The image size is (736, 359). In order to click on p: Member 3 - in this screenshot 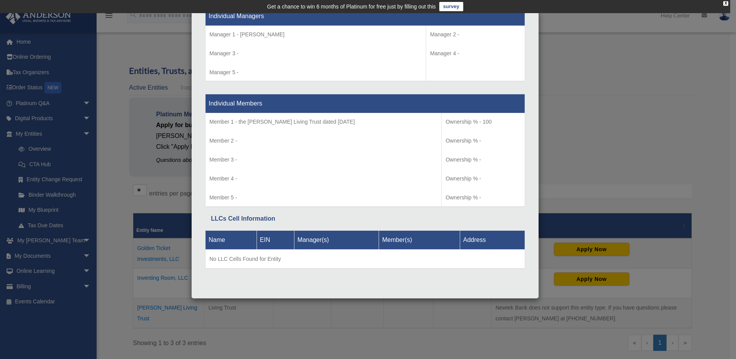, I will do `click(323, 159)`.